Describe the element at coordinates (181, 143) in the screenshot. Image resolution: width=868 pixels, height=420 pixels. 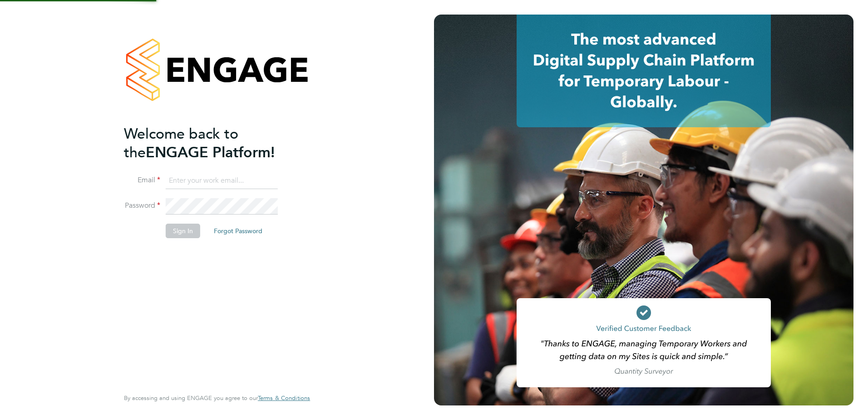
I see `span: Welcome back to the` at that location.